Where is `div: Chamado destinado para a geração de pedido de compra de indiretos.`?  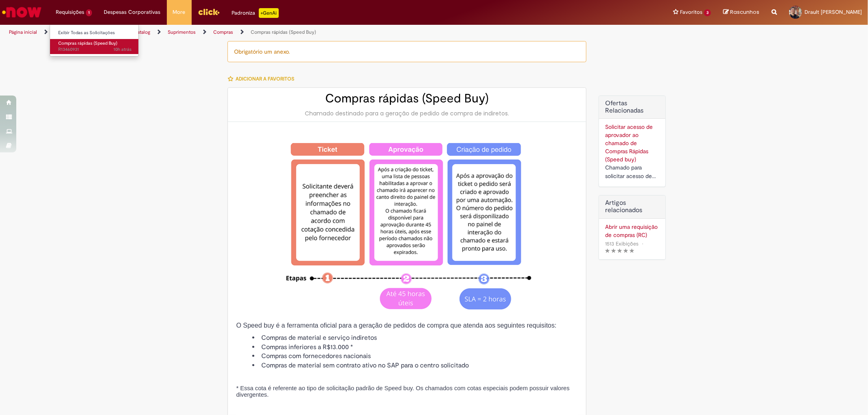
div: Chamado destinado para a geração de pedido de compra de indiretos. is located at coordinates (407, 113).